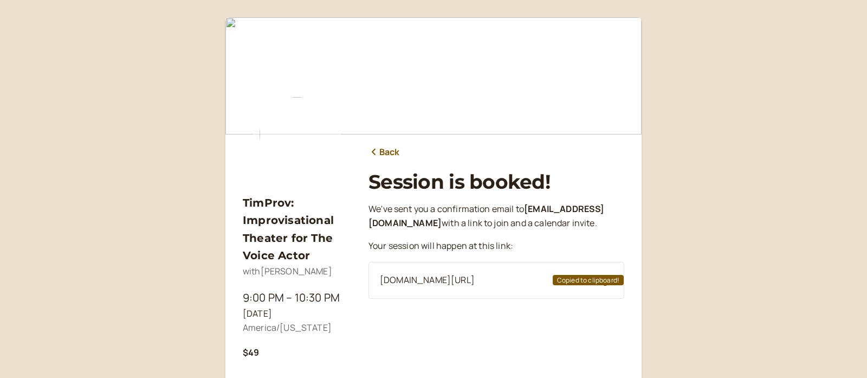 The width and height of the screenshot is (867, 378). What do you see at coordinates (297, 298) in the screenshot?
I see `div: 9:00 PM – 10:30 PM` at bounding box center [297, 298].